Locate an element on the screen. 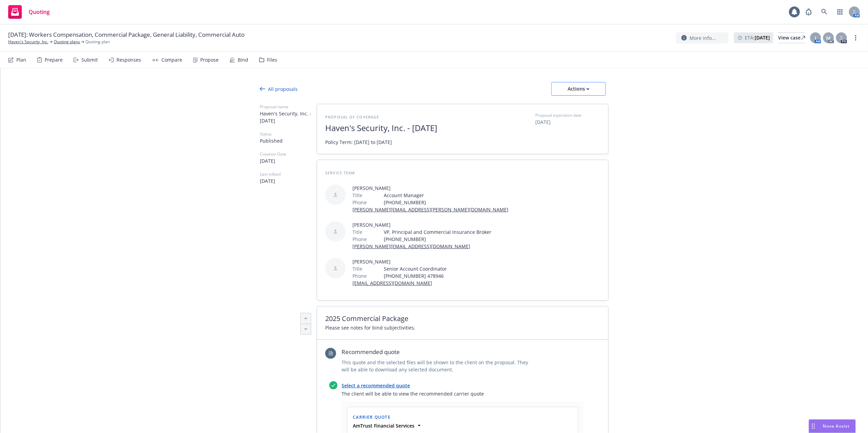  a: Quoting plans is located at coordinates (67, 42).